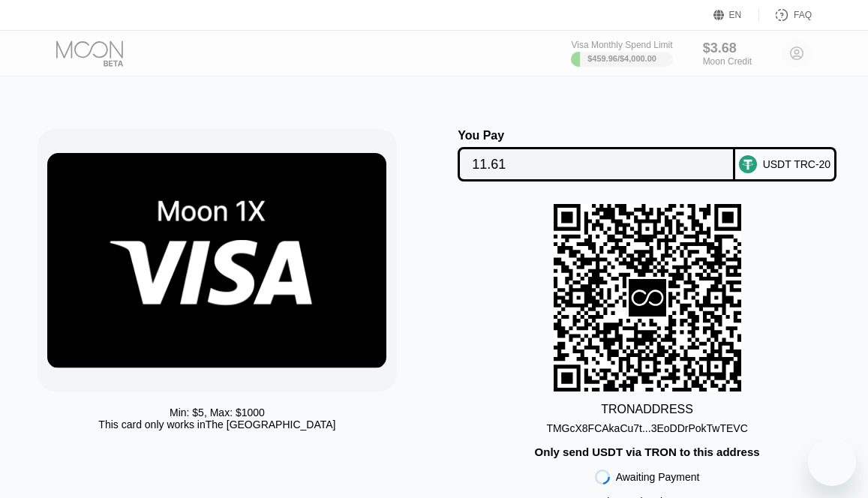 This screenshot has width=868, height=498. Describe the element at coordinates (597, 136) in the screenshot. I see `div: You Pay` at that location.